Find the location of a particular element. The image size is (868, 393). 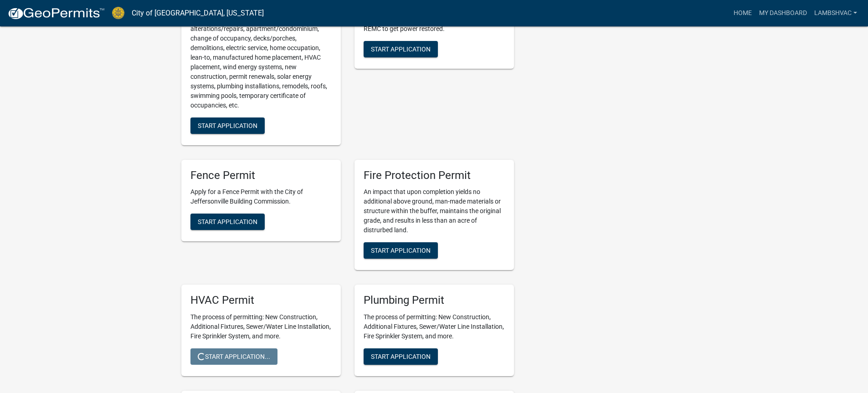

p: Apply for a Fence Permit with the City of Jeffersonville Building Commission. is located at coordinates (261, 197).